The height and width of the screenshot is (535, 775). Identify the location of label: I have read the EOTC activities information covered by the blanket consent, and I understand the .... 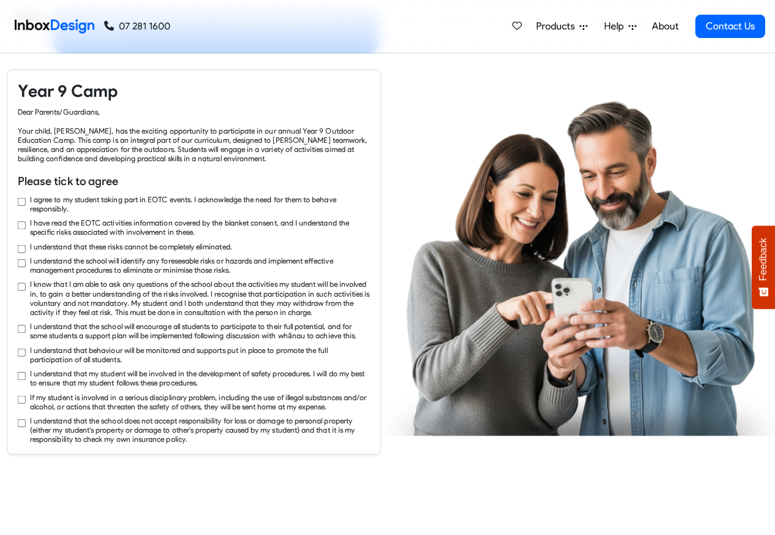
(200, 227).